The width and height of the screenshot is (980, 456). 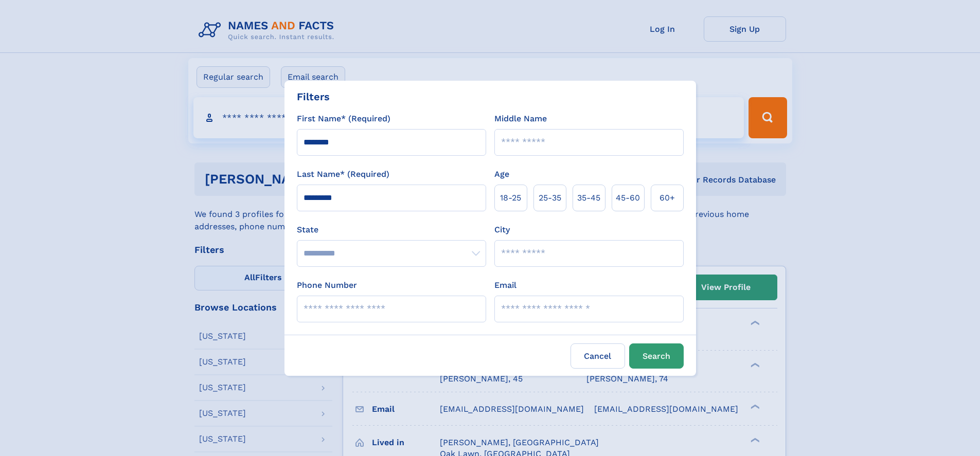 I want to click on button: Search, so click(x=656, y=356).